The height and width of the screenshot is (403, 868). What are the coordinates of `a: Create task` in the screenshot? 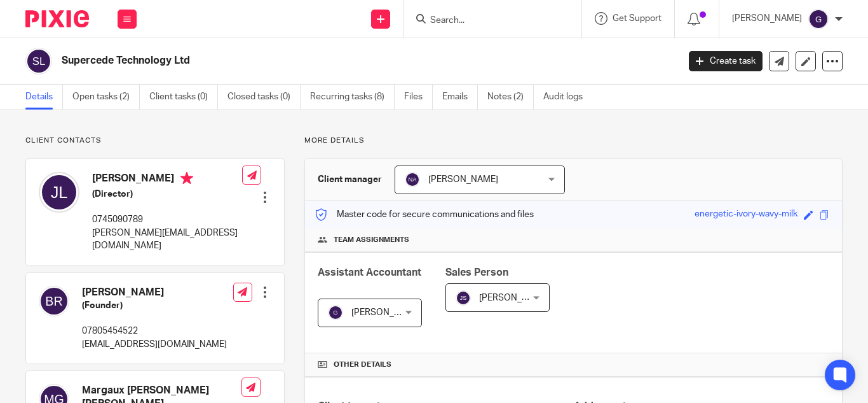 It's located at (726, 61).